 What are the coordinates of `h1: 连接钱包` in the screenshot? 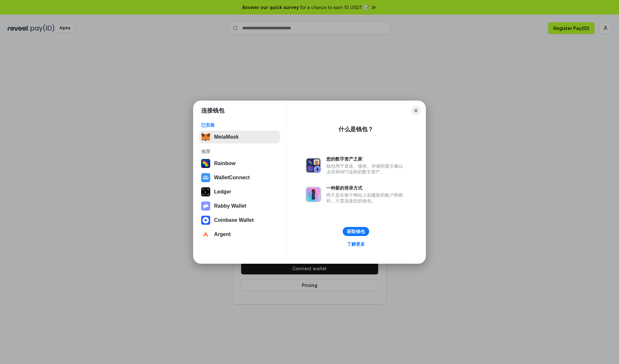 It's located at (213, 110).